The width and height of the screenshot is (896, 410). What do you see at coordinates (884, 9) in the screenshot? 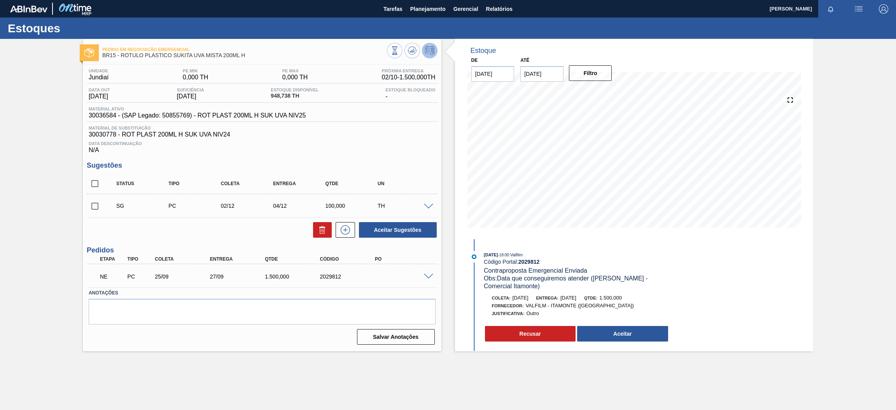
I see `img: Logout` at bounding box center [884, 9].